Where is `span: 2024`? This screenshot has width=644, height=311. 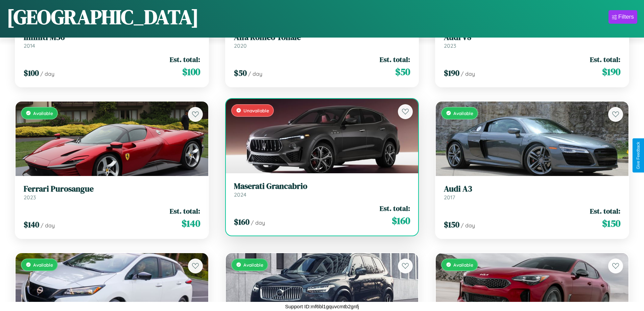
span: 2024 is located at coordinates (240, 194).